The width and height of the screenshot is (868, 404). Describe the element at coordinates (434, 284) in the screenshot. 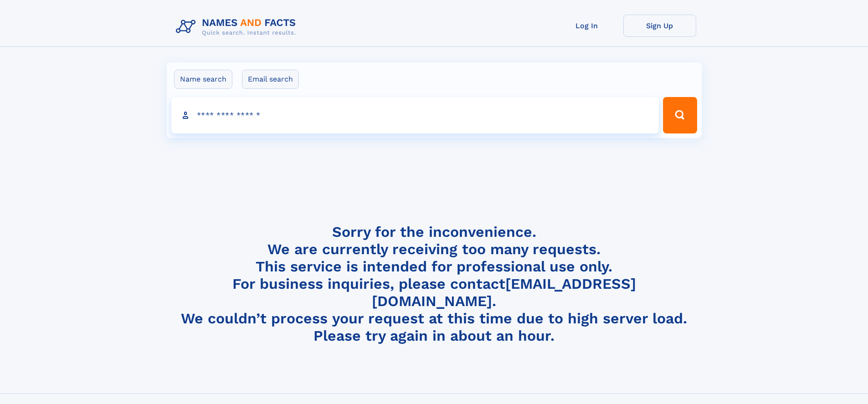

I see `h4: Sorry for the inconvenience. We are currently receiving too many requests. This service is intend...` at that location.